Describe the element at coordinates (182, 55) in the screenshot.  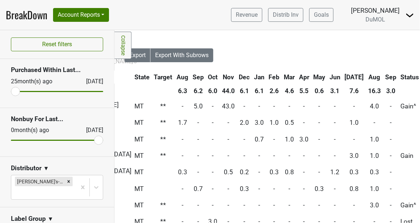
I see `button: Export With Subrows` at that location.